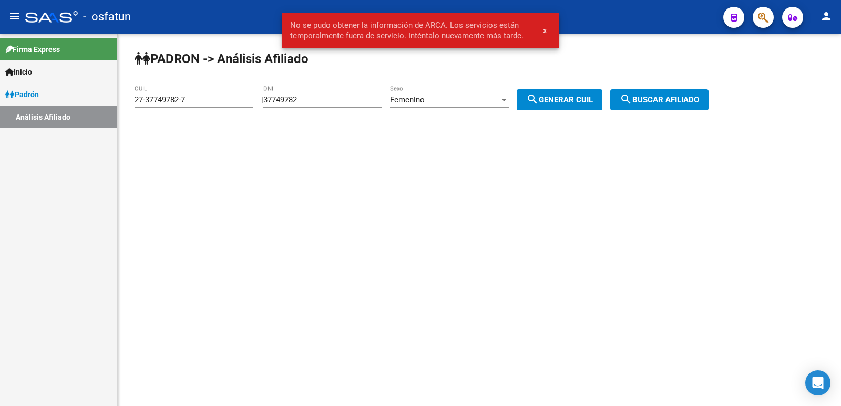 The image size is (841, 406). I want to click on mat-icon: person, so click(826, 16).